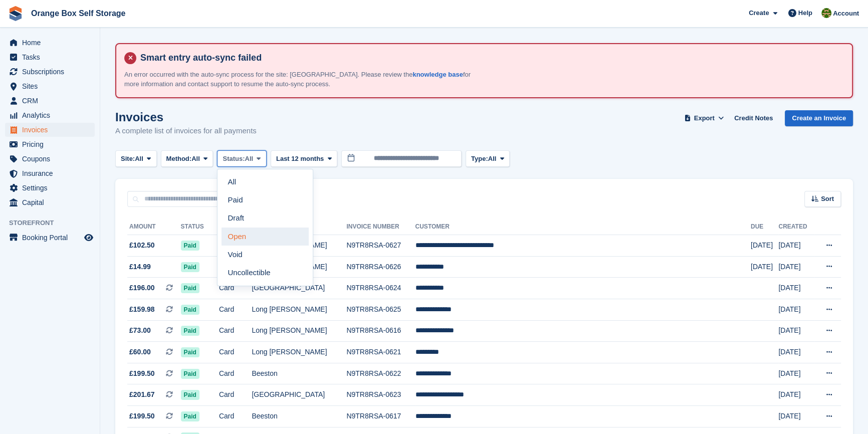 Image resolution: width=868 pixels, height=434 pixels. Describe the element at coordinates (797, 227) in the screenshot. I see `th: Created` at that location.